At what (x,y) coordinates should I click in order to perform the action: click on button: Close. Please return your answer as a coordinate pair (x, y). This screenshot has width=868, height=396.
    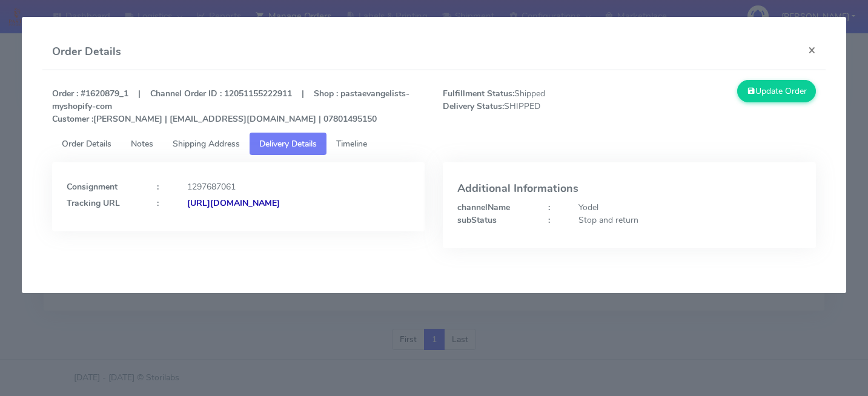
    Looking at the image, I should click on (811, 50).